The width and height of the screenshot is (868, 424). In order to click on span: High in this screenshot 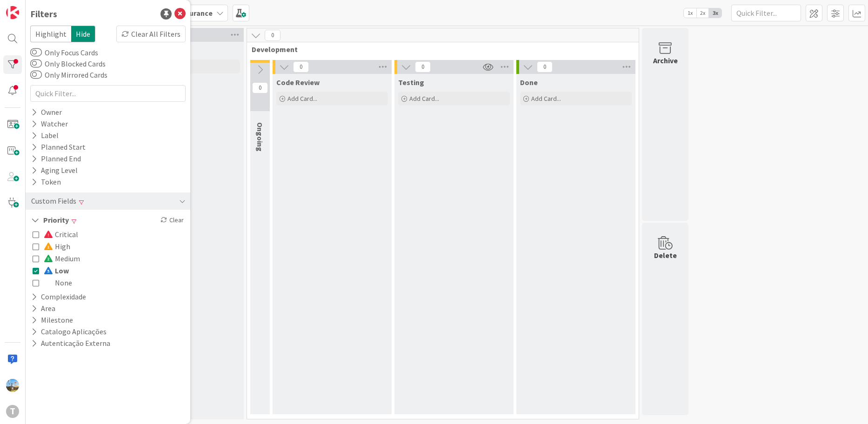, I will do `click(57, 246)`.